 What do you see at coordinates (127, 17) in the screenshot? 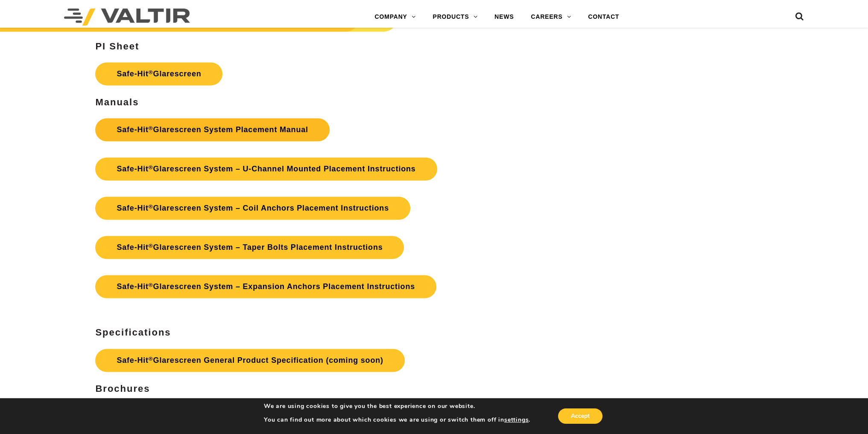
I see `img: Valtir` at bounding box center [127, 17].